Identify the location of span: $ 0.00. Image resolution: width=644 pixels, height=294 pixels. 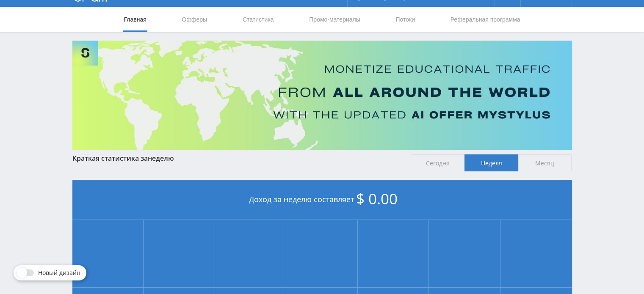
(377, 198).